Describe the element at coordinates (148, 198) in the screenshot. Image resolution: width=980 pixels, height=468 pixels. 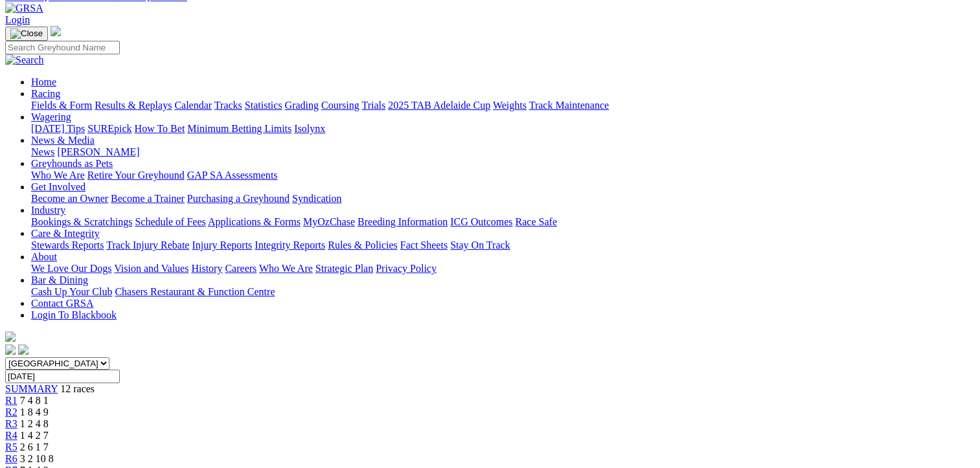
I see `a: Become a Trainer` at that location.